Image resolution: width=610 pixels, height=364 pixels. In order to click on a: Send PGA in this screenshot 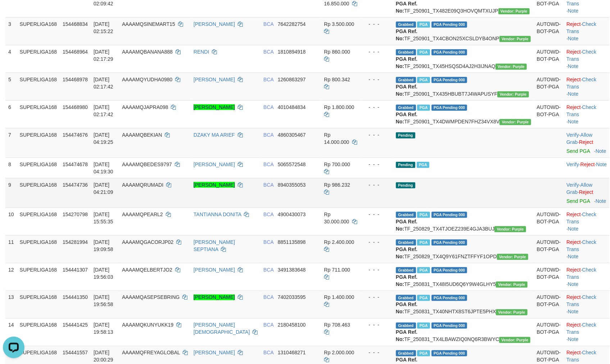, I will do `click(578, 151)`.